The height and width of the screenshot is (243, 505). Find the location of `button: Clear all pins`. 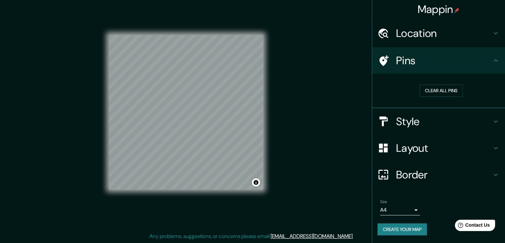

button: Clear all pins is located at coordinates (442, 90).